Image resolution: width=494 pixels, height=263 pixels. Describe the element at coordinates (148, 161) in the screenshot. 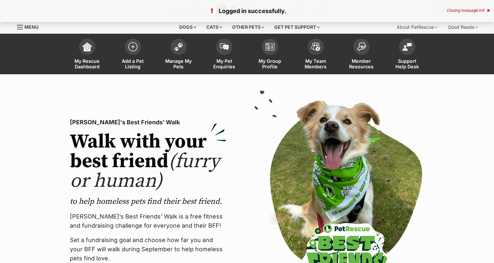

I see `h2: Walk with your best friend` at that location.